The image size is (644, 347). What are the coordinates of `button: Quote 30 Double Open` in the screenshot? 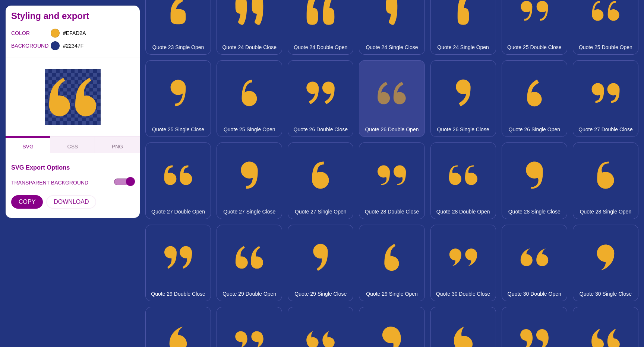 It's located at (534, 263).